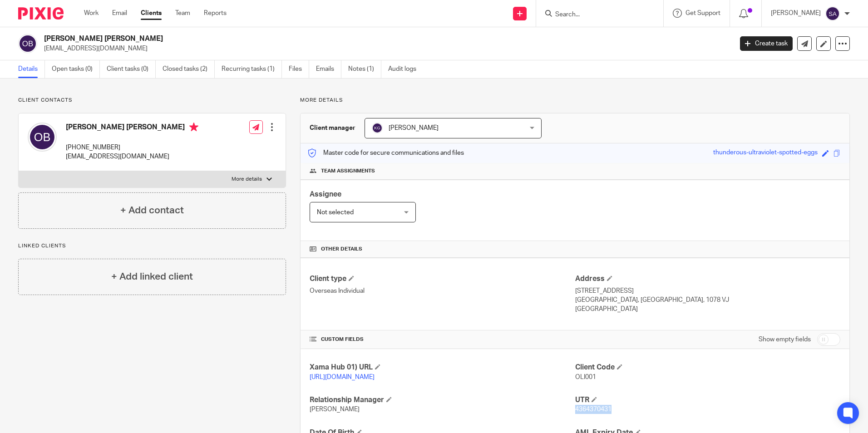 The image size is (868, 433). I want to click on p: Linked clients, so click(152, 247).